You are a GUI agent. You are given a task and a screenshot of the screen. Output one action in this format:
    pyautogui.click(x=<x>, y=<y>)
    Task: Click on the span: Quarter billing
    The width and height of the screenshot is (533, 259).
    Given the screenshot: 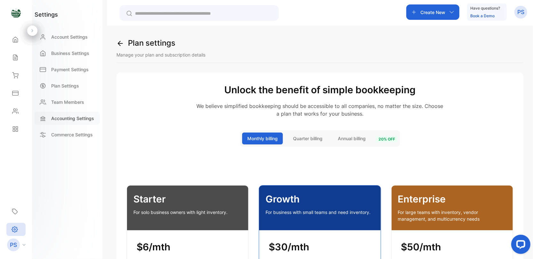 What is the action you would take?
    pyautogui.click(x=308, y=139)
    